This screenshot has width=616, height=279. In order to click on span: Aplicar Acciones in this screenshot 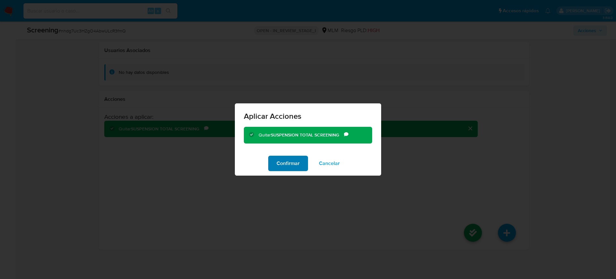, I will do `click(308, 116)`.